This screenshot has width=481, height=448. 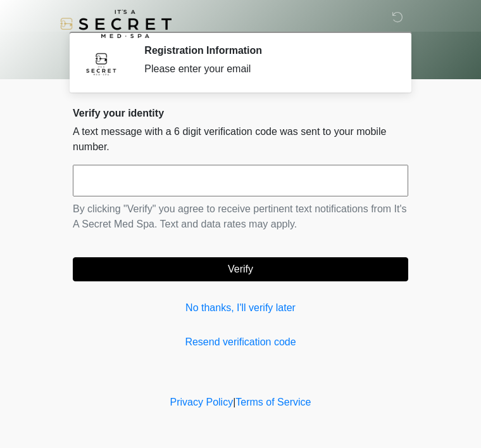 I want to click on a: Terms of Service, so click(x=273, y=402).